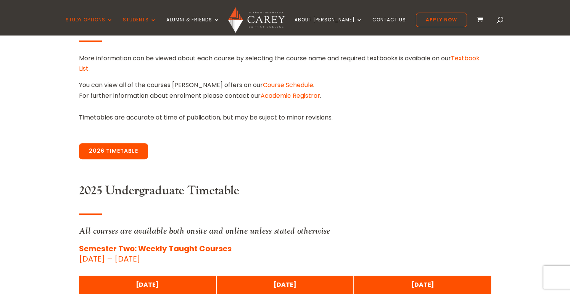 This screenshot has height=294, width=570. I want to click on a: Contact Us, so click(389, 26).